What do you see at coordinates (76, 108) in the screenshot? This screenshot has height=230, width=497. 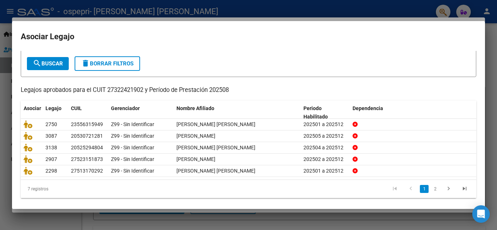 I see `span: CUIL` at bounding box center [76, 108].